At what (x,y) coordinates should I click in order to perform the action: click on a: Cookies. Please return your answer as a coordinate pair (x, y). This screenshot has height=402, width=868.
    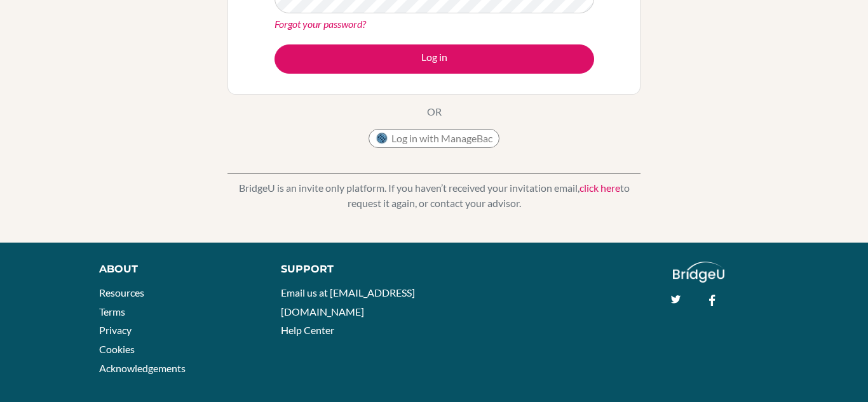
    Looking at the image, I should click on (117, 348).